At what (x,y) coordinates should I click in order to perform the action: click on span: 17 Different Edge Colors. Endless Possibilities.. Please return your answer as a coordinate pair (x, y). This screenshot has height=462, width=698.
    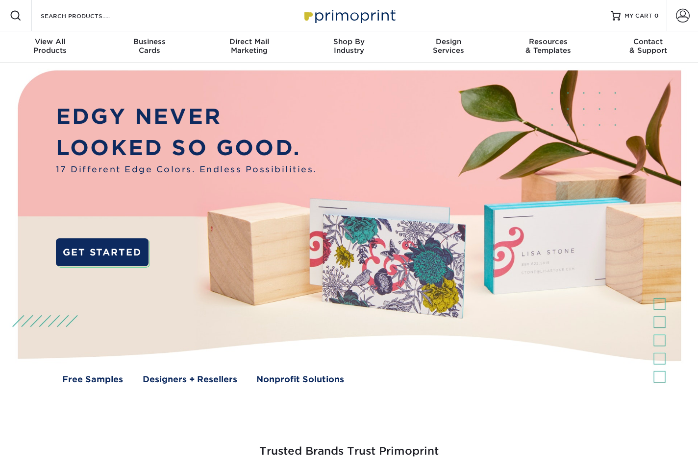
    Looking at the image, I should click on (186, 170).